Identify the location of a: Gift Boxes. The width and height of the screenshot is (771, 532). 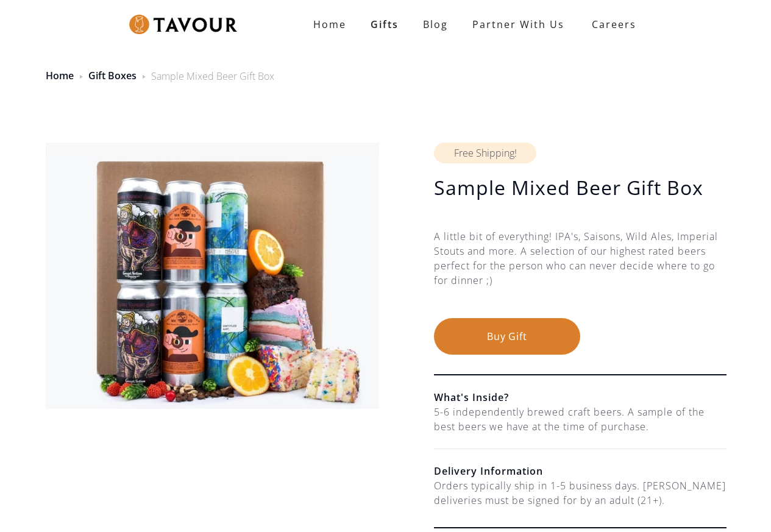
(112, 75).